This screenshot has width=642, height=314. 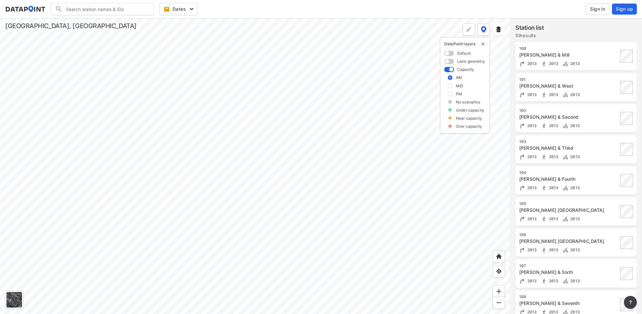 I want to click on label: Near capacity, so click(x=469, y=118).